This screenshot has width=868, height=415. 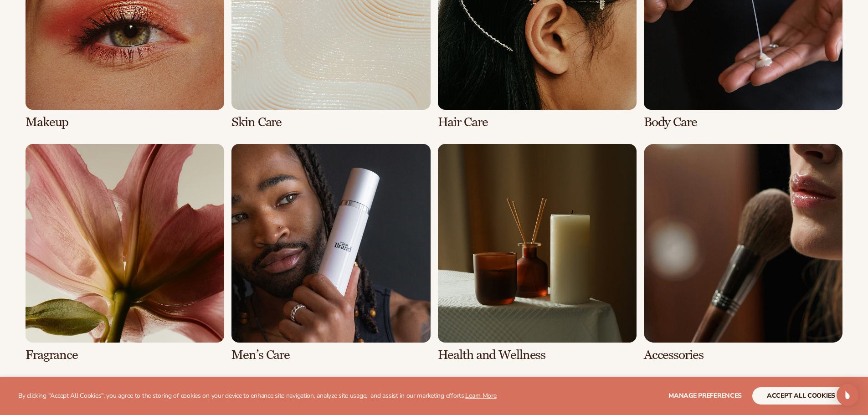 What do you see at coordinates (125, 253) in the screenshot?
I see `div: 5 / 8` at bounding box center [125, 253].